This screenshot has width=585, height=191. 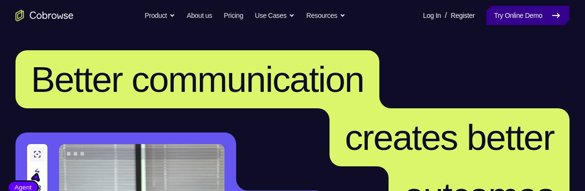 What do you see at coordinates (432, 15) in the screenshot?
I see `a: Log In` at bounding box center [432, 15].